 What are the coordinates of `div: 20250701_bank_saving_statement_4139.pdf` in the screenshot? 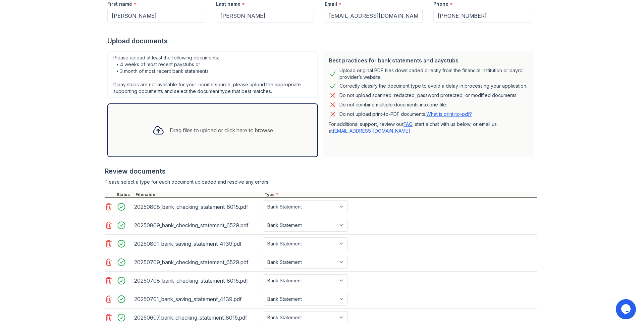 It's located at (197, 299).